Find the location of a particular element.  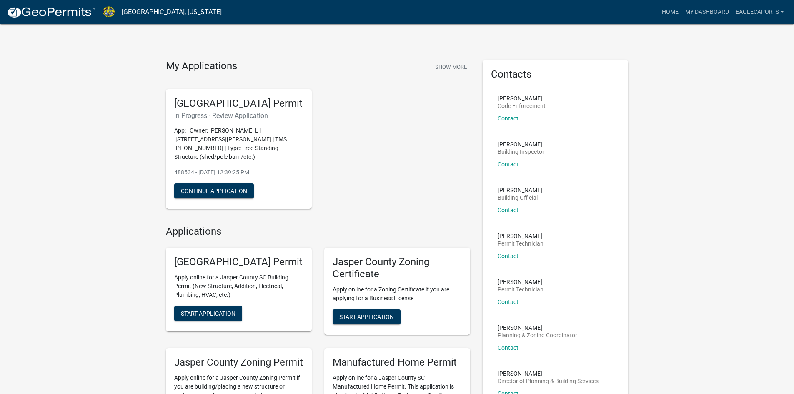

h5: Contacts is located at coordinates (555, 74).